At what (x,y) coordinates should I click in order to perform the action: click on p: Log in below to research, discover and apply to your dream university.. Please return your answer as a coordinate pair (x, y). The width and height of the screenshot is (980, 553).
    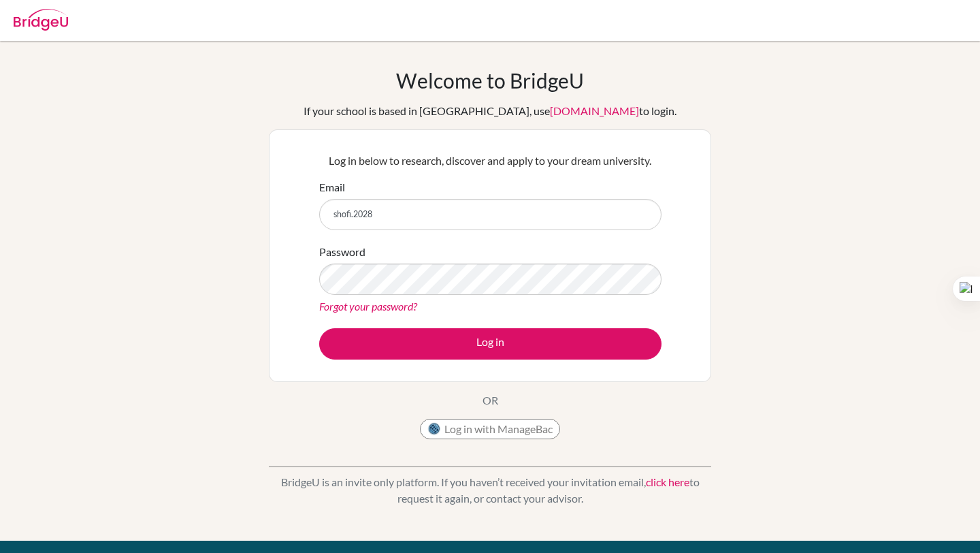
    Looking at the image, I should click on (490, 161).